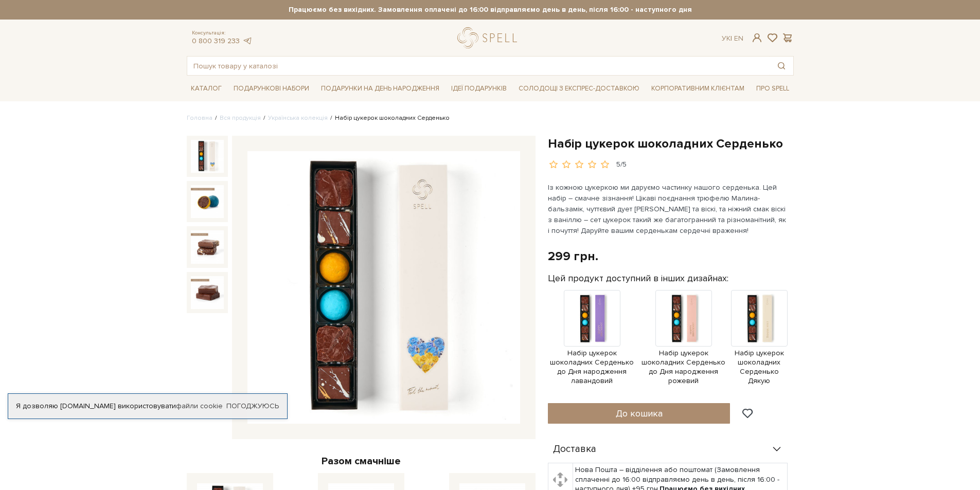 The image size is (980, 490). Describe the element at coordinates (575, 449) in the screenshot. I see `span: Доставка` at that location.